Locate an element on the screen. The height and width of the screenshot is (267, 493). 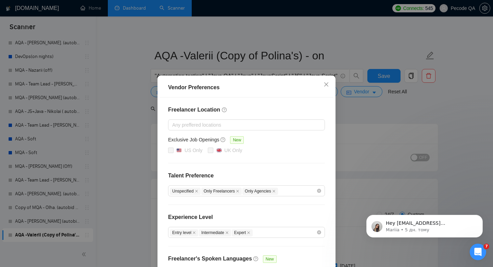
span: Intermediate is located at coordinates (215, 232).